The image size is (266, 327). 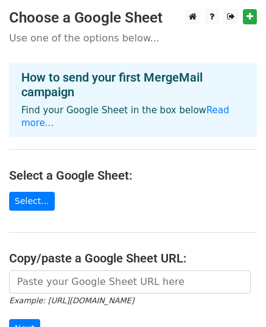 I want to click on a: Select..., so click(x=32, y=201).